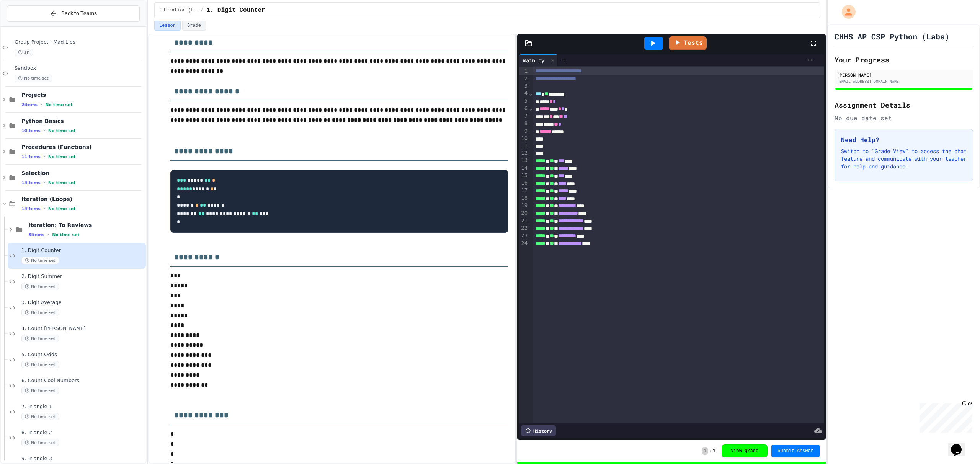 Image resolution: width=980 pixels, height=464 pixels. Describe the element at coordinates (79, 68) in the screenshot. I see `span: Sandbox` at that location.